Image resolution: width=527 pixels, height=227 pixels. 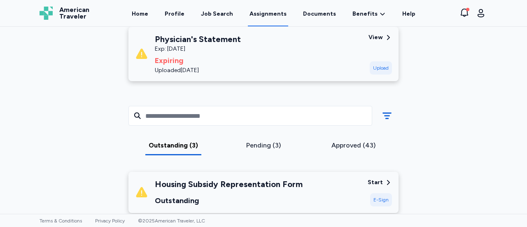 What do you see at coordinates (369, 14) in the screenshot?
I see `a: Benefits` at bounding box center [369, 14].